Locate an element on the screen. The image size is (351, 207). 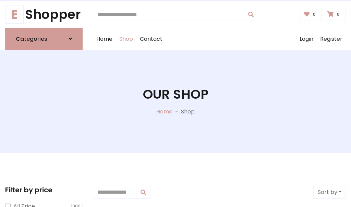
h1: Shopper is located at coordinates (44, 14).